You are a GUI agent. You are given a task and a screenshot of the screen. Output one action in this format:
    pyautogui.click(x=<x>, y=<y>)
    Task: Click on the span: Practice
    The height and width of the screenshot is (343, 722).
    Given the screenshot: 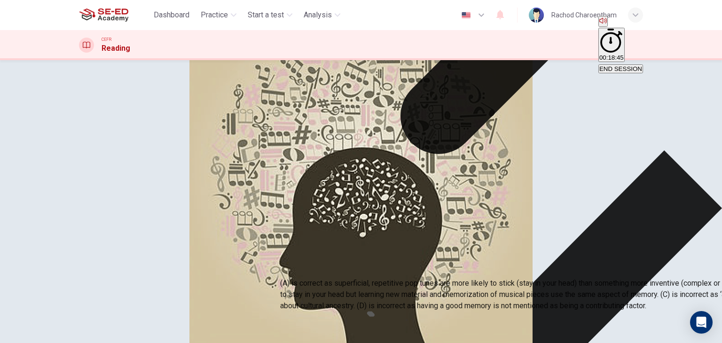 What is the action you would take?
    pyautogui.click(x=214, y=15)
    